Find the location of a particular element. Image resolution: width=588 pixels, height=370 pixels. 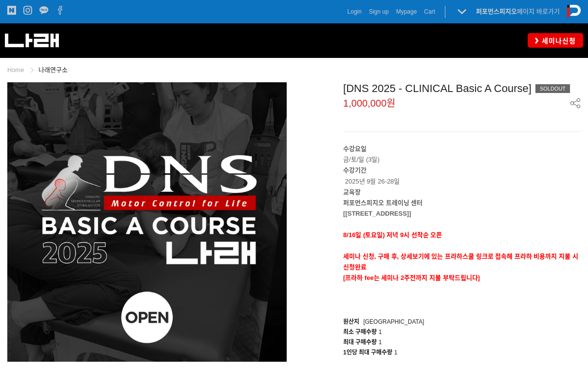

a: Mypage is located at coordinates (407, 12).